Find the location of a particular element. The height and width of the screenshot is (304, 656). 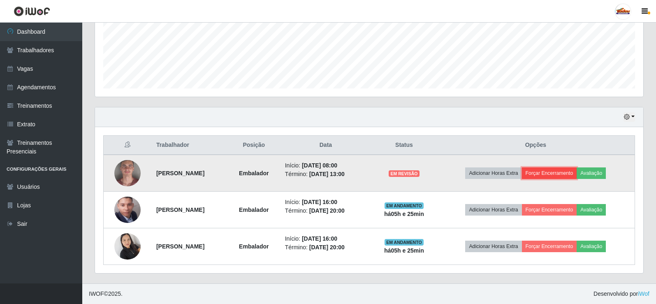

span: EM REVISÃO is located at coordinates (404, 174).